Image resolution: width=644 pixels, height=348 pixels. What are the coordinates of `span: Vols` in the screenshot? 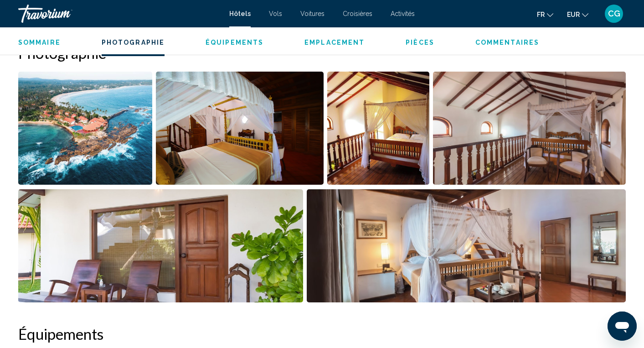 It's located at (275, 14).